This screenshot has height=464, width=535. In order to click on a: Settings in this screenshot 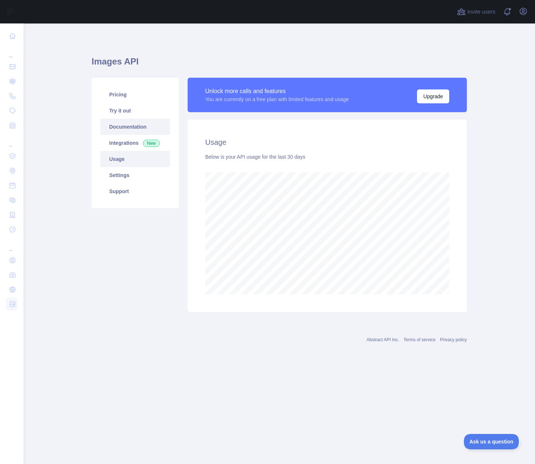, I will do `click(135, 175)`.